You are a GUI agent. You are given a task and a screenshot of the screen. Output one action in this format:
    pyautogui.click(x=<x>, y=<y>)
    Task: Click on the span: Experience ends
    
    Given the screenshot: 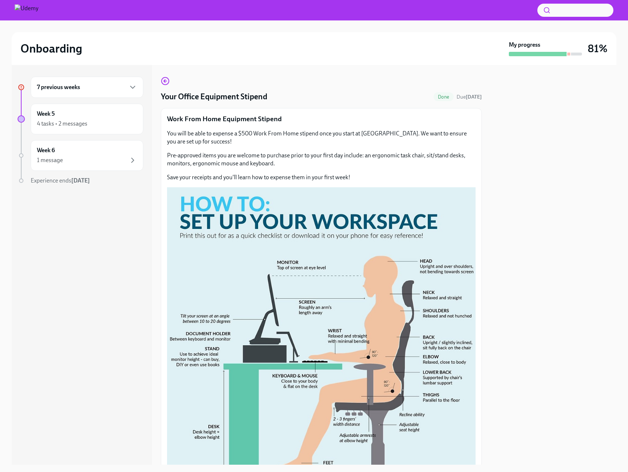 What is the action you would take?
    pyautogui.click(x=60, y=180)
    